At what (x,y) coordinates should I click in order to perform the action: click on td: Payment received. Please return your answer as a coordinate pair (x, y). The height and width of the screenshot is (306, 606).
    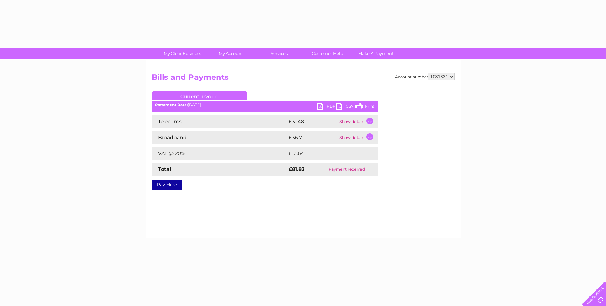
    Looking at the image, I should click on (347, 170).